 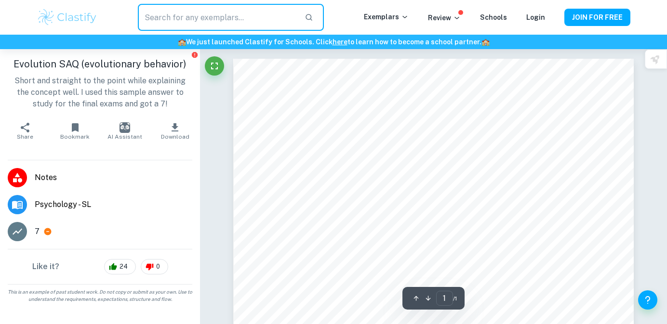 What do you see at coordinates (67, 17) in the screenshot?
I see `a: Clastify logo` at bounding box center [67, 17].